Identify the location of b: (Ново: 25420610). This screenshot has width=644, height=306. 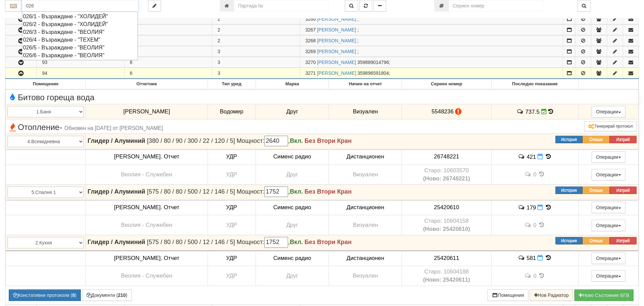
(447, 229).